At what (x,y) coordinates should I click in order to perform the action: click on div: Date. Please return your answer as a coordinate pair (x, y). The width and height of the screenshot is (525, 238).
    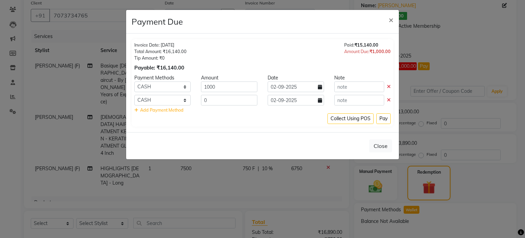
    Looking at the image, I should click on (296, 78).